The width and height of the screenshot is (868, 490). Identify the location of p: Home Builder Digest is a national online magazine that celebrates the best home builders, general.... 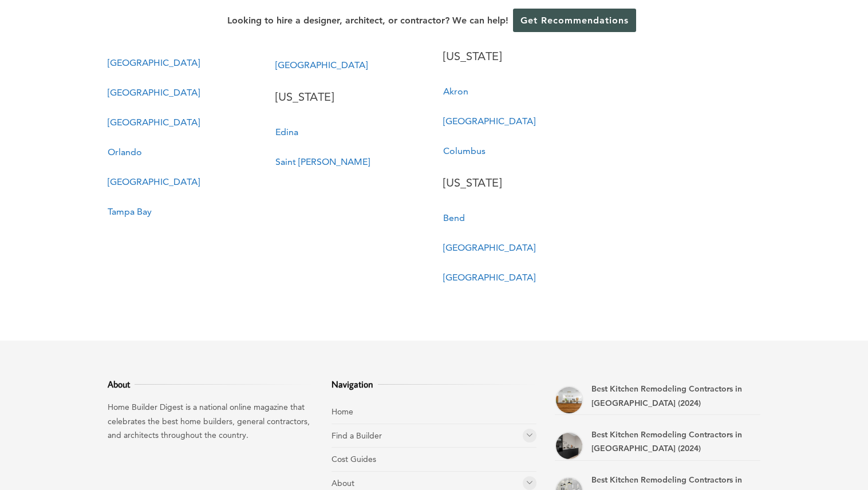
(210, 421).